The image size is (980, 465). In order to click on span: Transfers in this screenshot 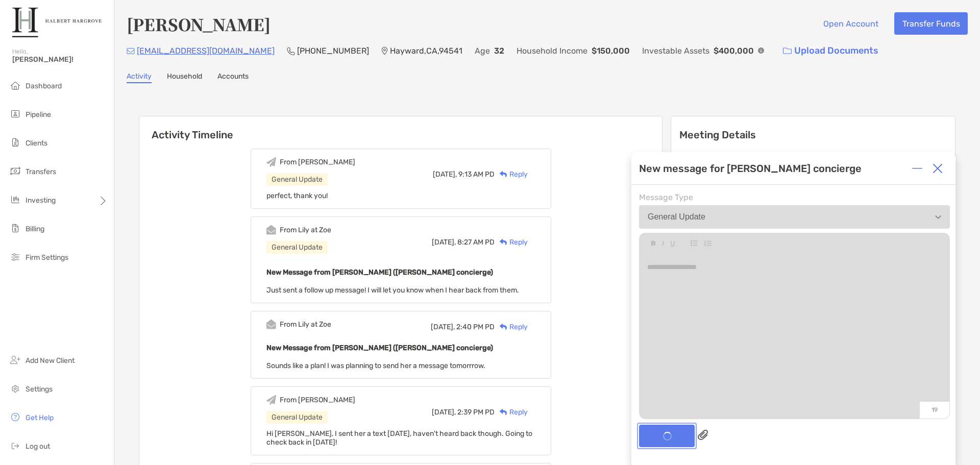, I will do `click(41, 172)`.